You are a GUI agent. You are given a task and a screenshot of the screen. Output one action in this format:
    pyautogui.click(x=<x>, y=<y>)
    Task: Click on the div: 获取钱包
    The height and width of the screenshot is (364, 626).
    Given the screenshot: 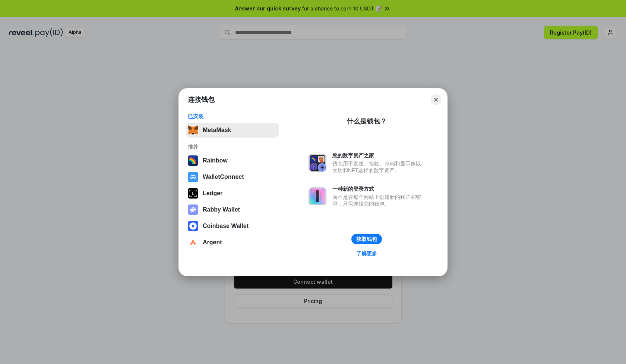 What is the action you would take?
    pyautogui.click(x=366, y=239)
    